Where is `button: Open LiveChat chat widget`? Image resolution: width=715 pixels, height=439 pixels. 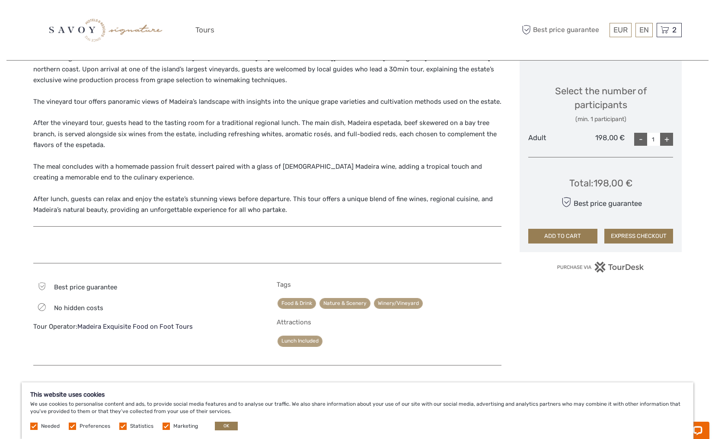 button: Open LiveChat chat widget is located at coordinates (105, 19).